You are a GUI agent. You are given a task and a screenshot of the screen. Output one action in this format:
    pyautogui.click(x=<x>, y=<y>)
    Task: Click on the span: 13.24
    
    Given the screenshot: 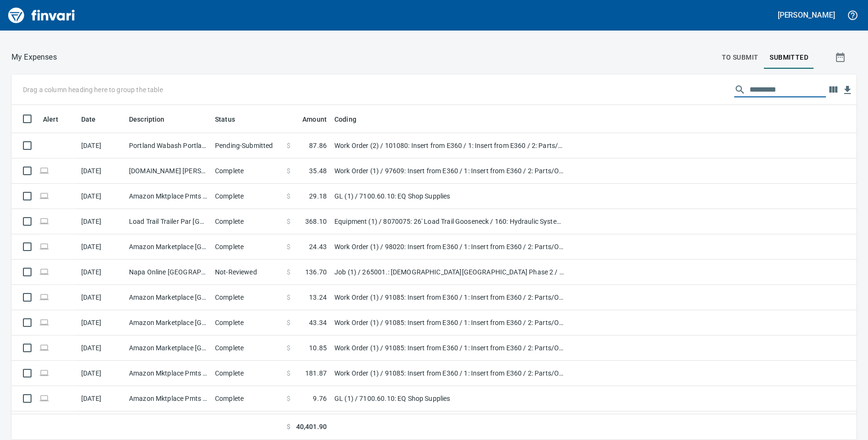 What is the action you would take?
    pyautogui.click(x=318, y=297)
    